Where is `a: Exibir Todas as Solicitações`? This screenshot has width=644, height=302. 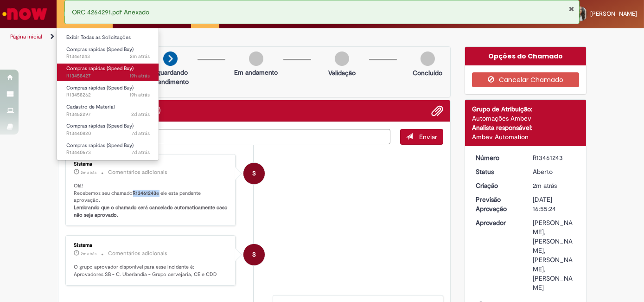
a: Exibir Todas as Solicitações is located at coordinates (108, 37).